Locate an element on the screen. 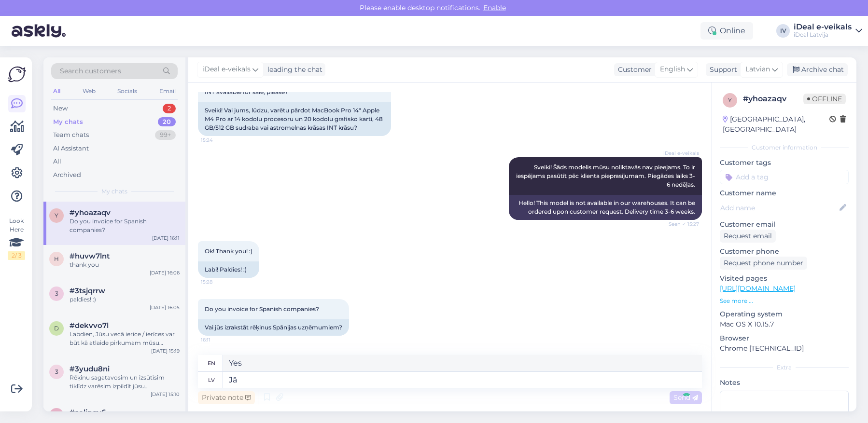 The height and width of the screenshot is (423, 868). p: Customer name is located at coordinates (784, 193).